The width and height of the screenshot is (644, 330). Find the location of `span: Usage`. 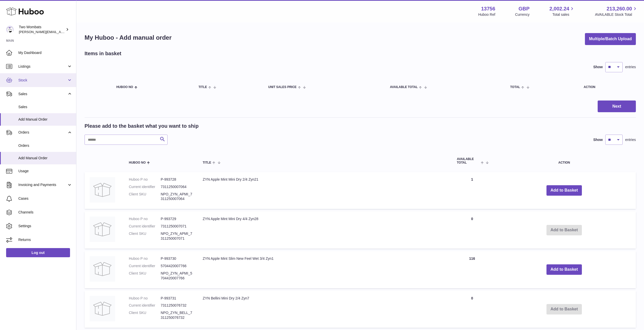

span: Usage is located at coordinates (45, 171).